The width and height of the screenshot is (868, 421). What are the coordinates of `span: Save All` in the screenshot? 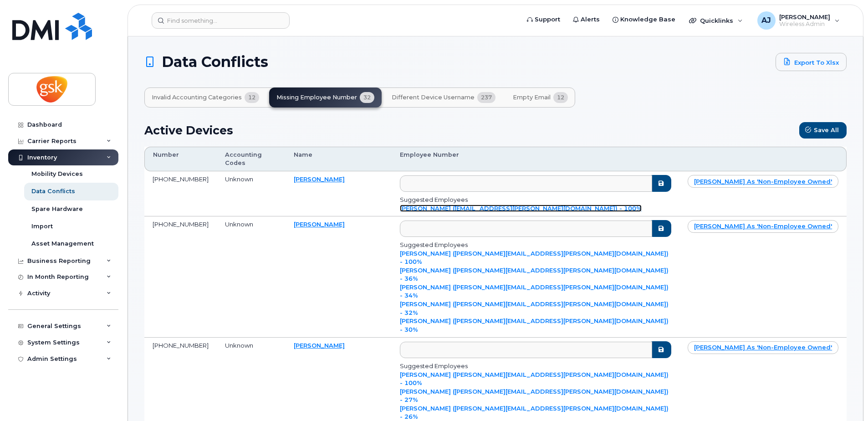 It's located at (826, 130).